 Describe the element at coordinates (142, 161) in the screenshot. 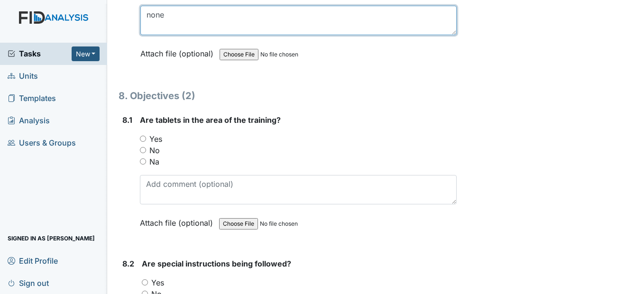

I see `input: Na` at that location.